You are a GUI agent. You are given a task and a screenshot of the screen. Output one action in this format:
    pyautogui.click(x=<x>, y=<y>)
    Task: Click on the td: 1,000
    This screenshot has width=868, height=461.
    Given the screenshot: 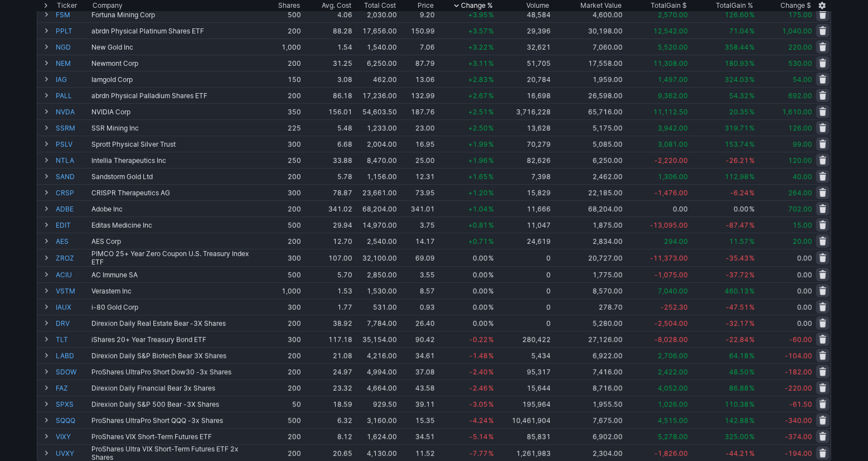 What is the action you would take?
    pyautogui.click(x=282, y=46)
    